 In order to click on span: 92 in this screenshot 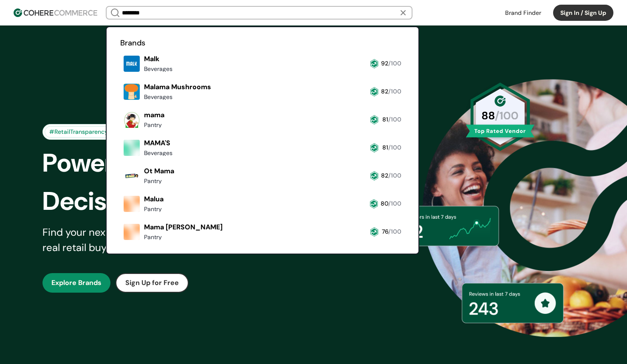, I will do `click(384, 64)`.